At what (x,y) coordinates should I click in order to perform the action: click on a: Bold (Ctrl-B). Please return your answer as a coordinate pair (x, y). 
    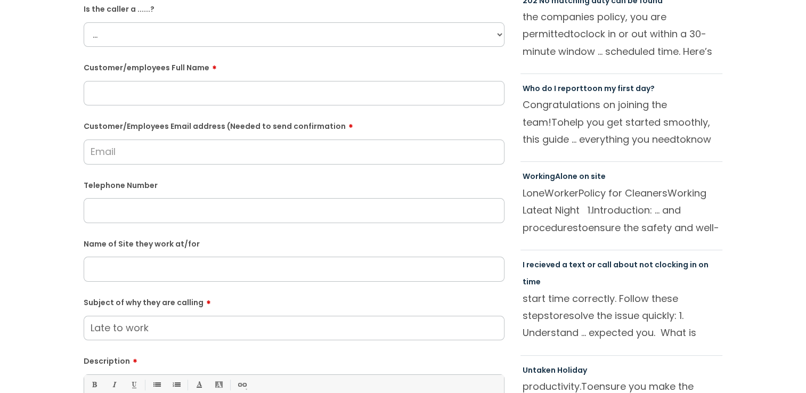
    Looking at the image, I should click on (94, 384).